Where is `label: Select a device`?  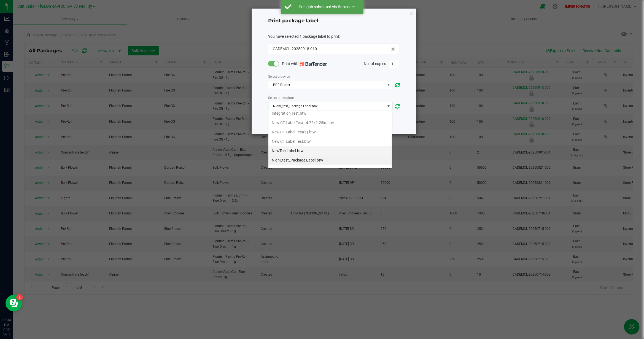
label: Select a device is located at coordinates (279, 77).